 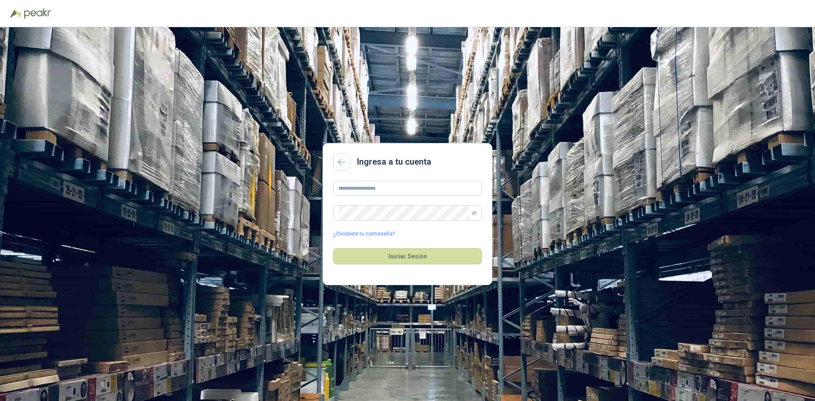 I want to click on button: Iniciar Sesión, so click(x=407, y=256).